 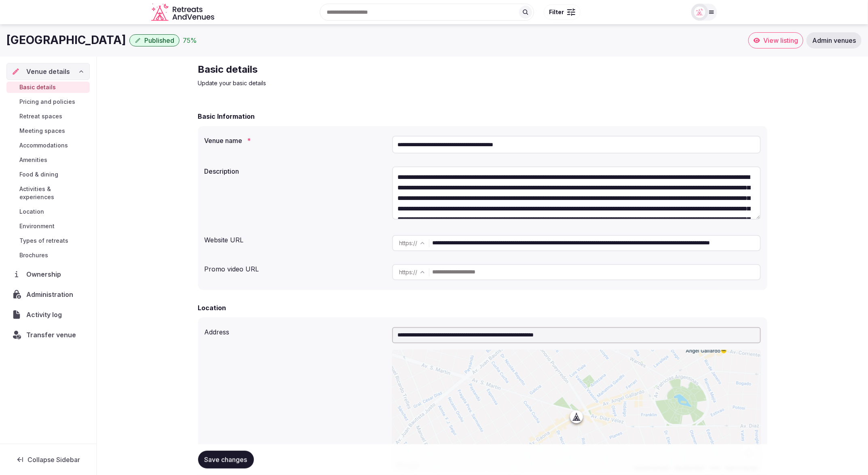 What do you see at coordinates (48, 255) in the screenshot?
I see `a: Brochures` at bounding box center [48, 255].